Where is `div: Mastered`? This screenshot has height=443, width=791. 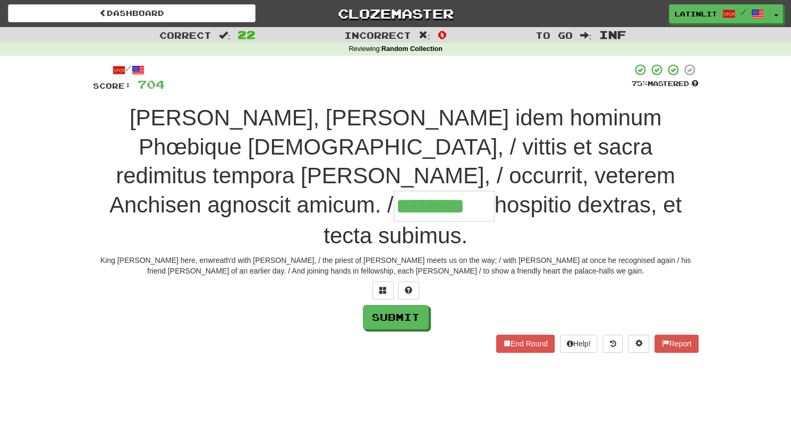 div: Mastered is located at coordinates (665, 84).